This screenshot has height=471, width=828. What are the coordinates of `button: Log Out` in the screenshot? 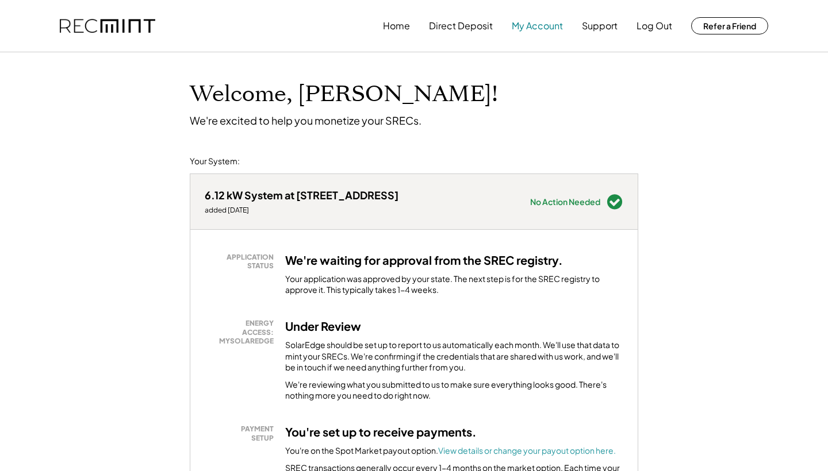 It's located at (654, 26).